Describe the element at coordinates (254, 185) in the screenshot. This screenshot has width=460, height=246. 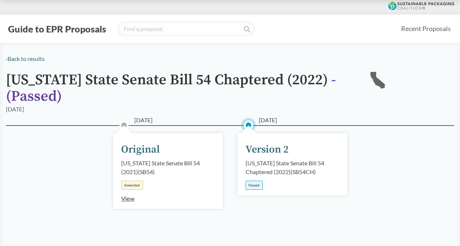
I see `div: Passed` at that location.